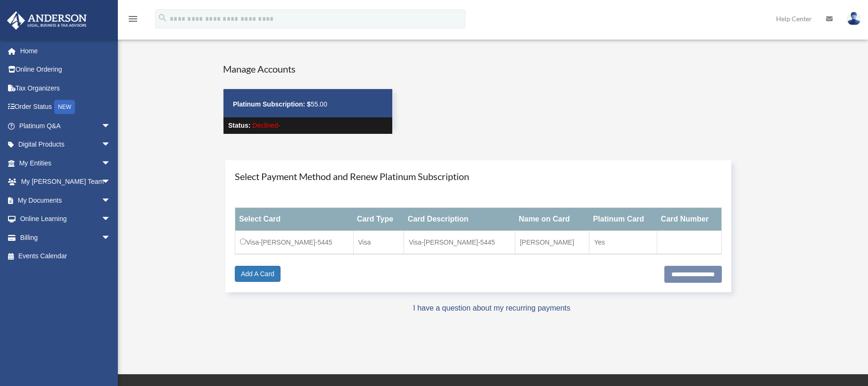 Image resolution: width=868 pixels, height=386 pixels. Describe the element at coordinates (552, 219) in the screenshot. I see `th: Name on Card` at that location.